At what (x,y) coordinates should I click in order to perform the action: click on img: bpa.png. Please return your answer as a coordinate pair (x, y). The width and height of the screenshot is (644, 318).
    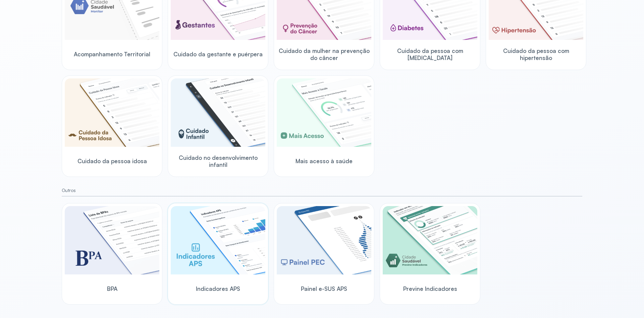
    Looking at the image, I should click on (112, 241).